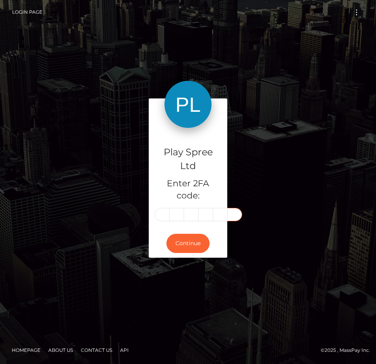  What do you see at coordinates (27, 12) in the screenshot?
I see `a: Login Page` at bounding box center [27, 12].